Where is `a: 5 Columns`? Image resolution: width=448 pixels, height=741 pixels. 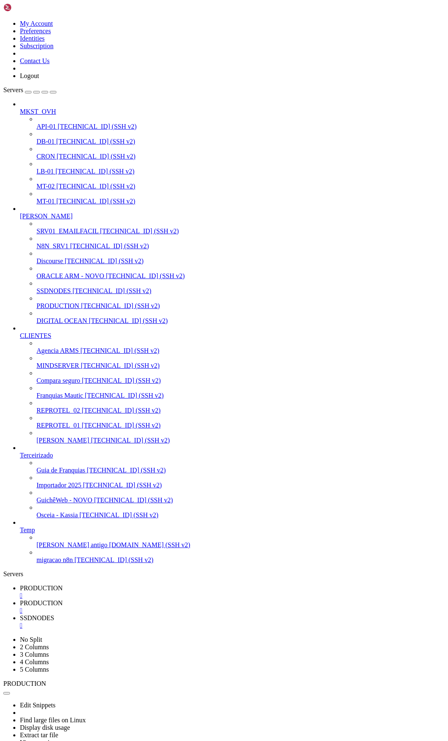 a: 5 Columns is located at coordinates (34, 669).